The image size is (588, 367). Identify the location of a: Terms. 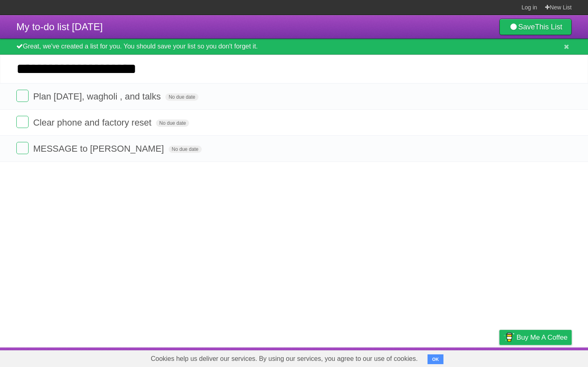
(470, 358).